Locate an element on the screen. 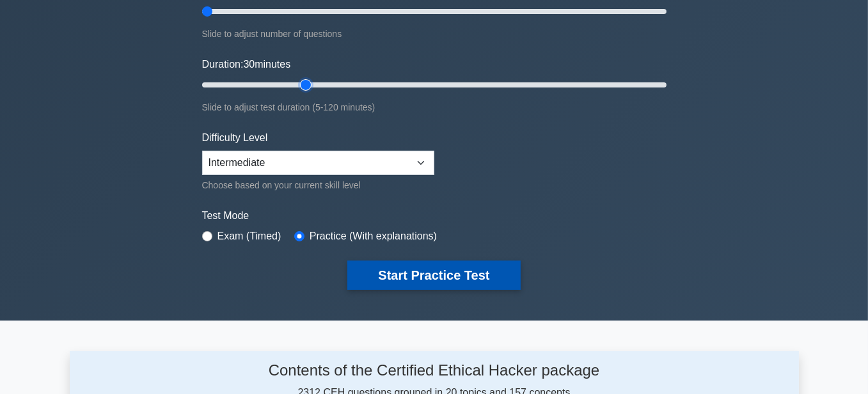 This screenshot has height=394, width=868. label: Duration: minutes is located at coordinates (246, 64).